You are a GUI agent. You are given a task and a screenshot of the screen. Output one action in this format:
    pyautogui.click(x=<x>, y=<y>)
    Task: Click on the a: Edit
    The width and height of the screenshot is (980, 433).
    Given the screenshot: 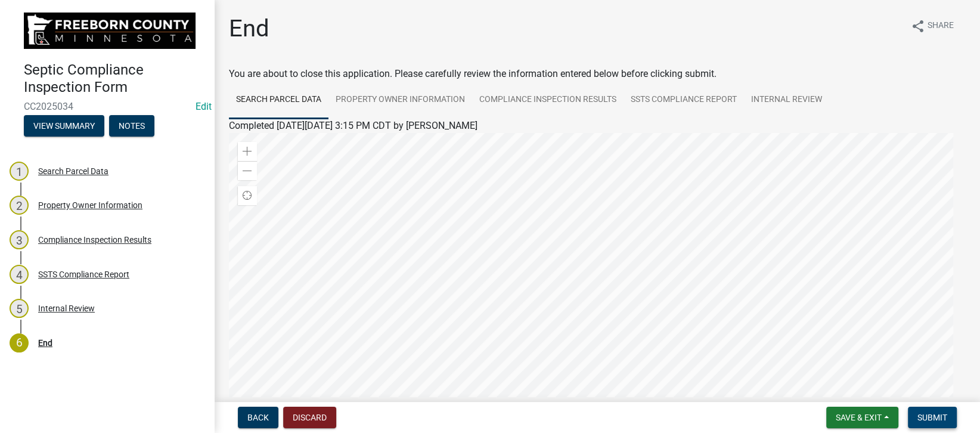 What is the action you would take?
    pyautogui.click(x=204, y=106)
    